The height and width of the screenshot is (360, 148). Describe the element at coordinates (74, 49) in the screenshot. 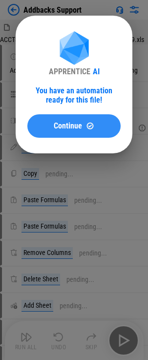

I see `img: Apprentice AI` at that location.